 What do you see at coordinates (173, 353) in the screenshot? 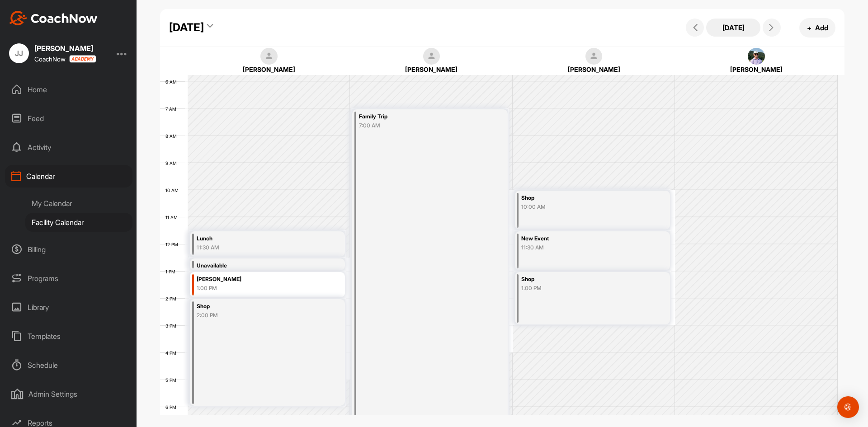
I see `div: 4 PM` at bounding box center [173, 353].